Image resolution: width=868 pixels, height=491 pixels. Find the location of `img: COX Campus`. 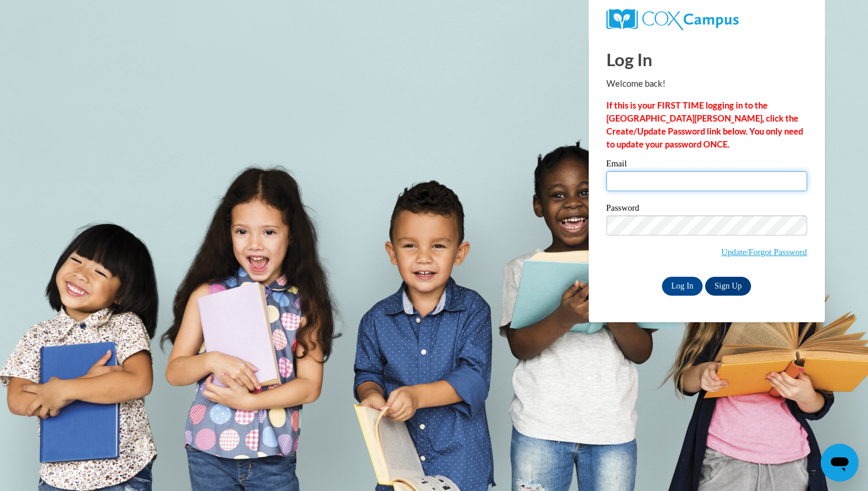

img: COX Campus is located at coordinates (673, 20).